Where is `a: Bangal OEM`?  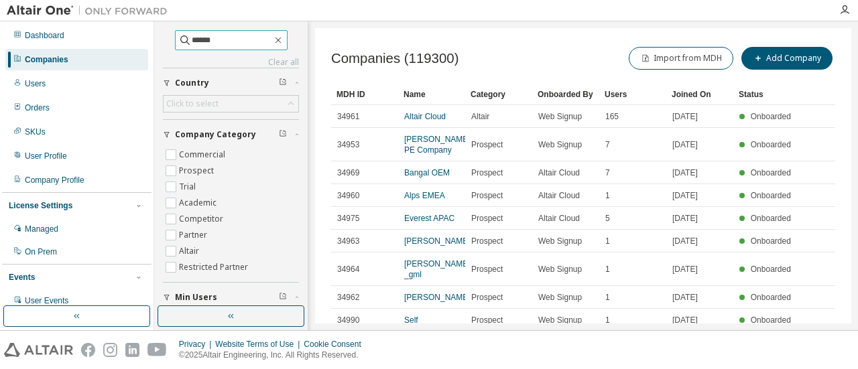
a: Bangal OEM is located at coordinates (427, 173).